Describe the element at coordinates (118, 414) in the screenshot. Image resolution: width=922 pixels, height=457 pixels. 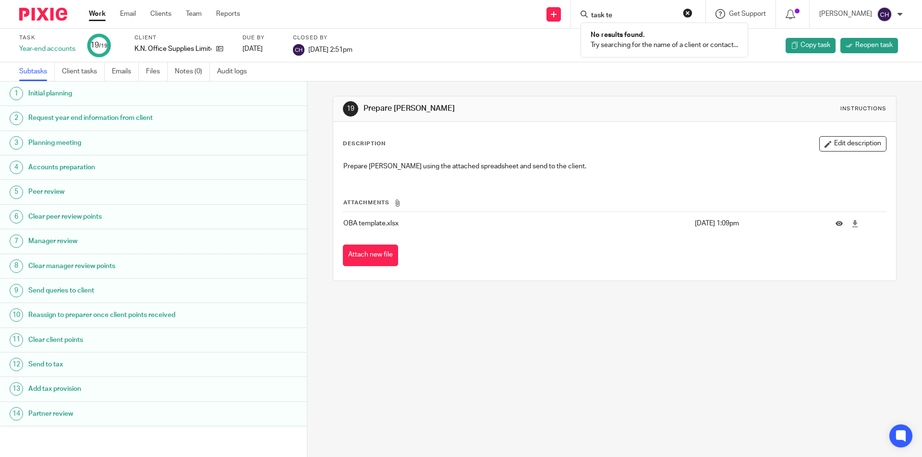
I see `h1: Partner review` at that location.